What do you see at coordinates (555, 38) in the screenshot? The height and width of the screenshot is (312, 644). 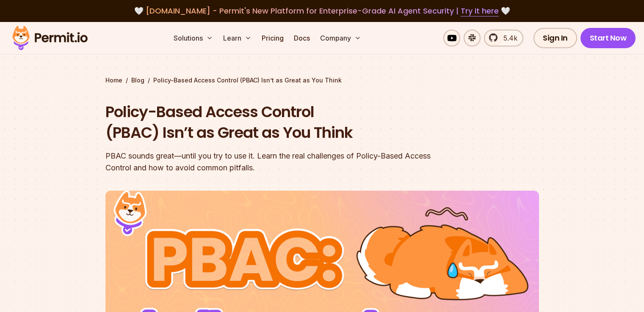 I see `a: Sign In` at bounding box center [555, 38].